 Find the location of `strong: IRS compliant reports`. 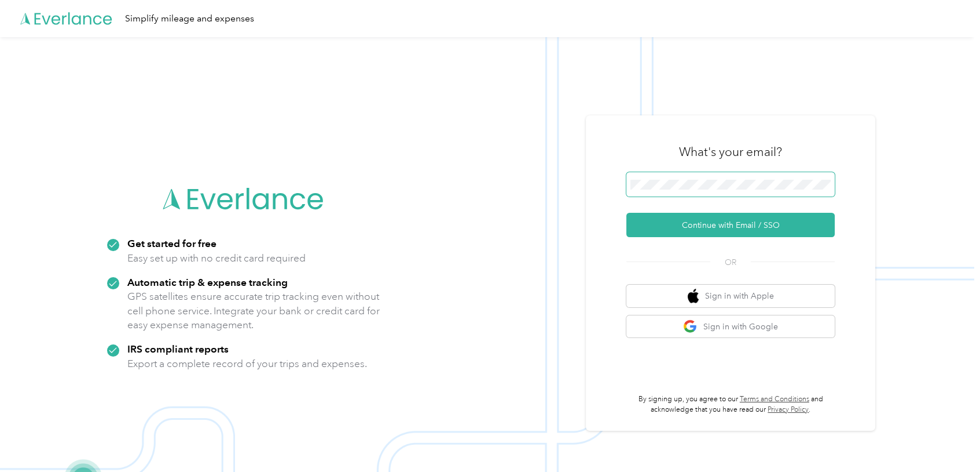

strong: IRS compliant reports is located at coordinates (178, 348).